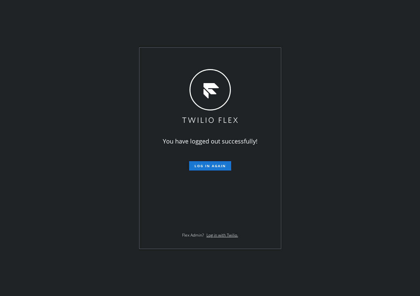  I want to click on span: Log in with Twilio., so click(222, 235).